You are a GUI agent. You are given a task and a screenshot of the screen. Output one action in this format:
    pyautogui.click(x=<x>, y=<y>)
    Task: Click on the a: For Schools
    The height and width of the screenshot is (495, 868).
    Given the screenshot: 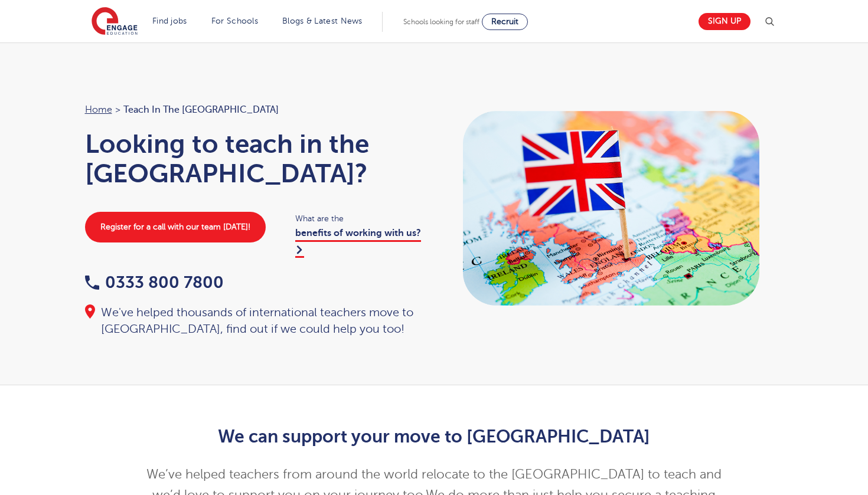 What is the action you would take?
    pyautogui.click(x=234, y=21)
    